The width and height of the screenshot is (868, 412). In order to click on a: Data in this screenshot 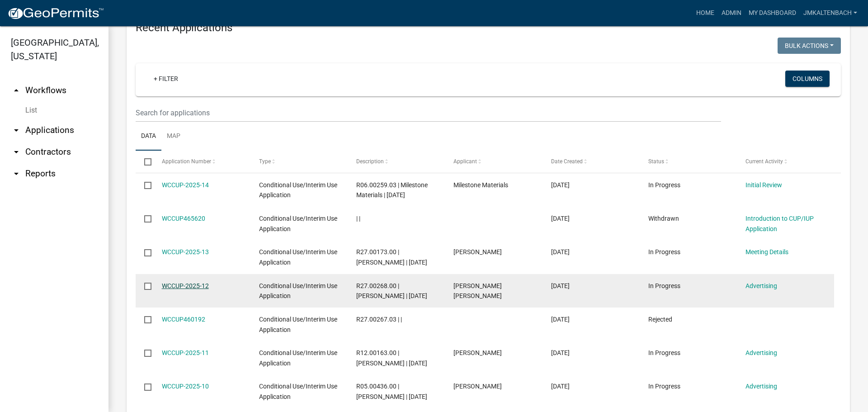, I will do `click(148, 137)`.